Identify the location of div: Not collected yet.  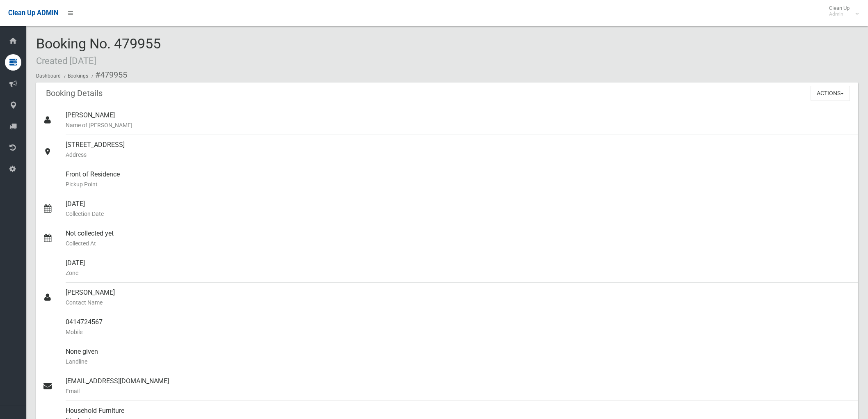
(458, 238).